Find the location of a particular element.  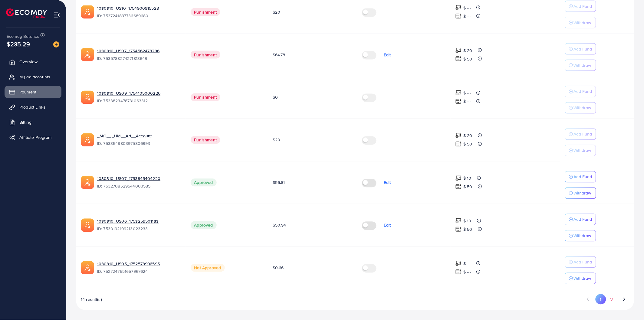

span: $235.29 is located at coordinates (18, 44).